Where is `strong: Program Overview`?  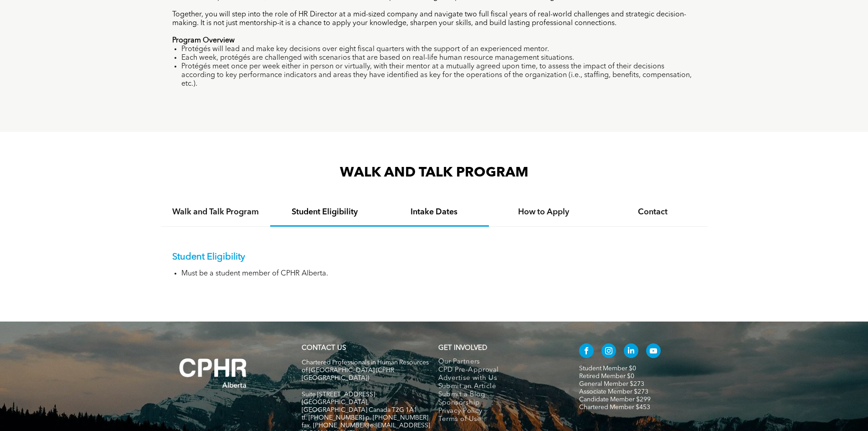
strong: Program Overview is located at coordinates (203, 40).